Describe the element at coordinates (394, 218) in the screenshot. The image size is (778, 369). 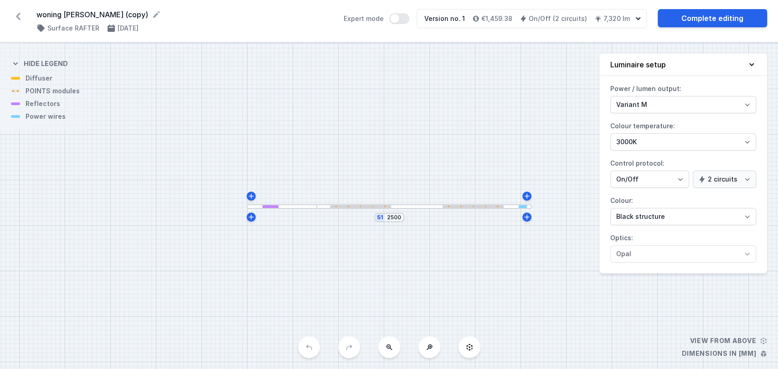
I see `input: Dimension [mm]` at that location.